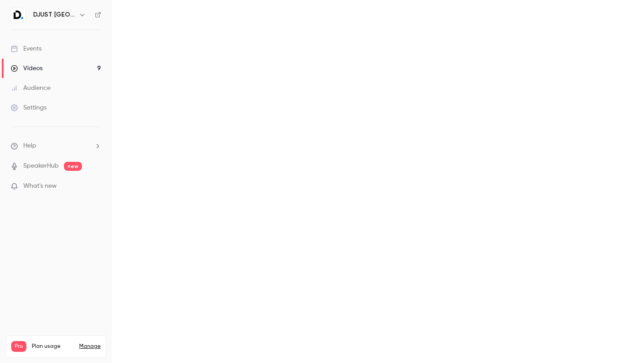  I want to click on li: help-dropdown-opener, so click(56, 146).